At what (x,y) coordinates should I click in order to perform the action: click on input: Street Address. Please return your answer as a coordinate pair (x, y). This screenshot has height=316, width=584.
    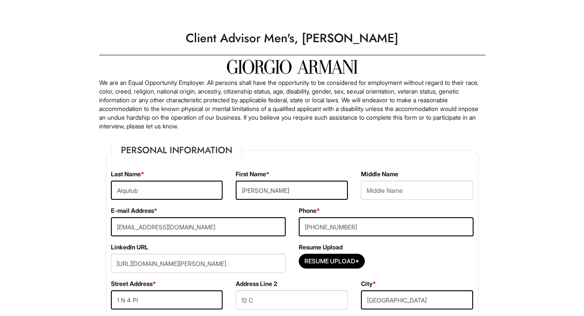
    Looking at the image, I should click on (167, 300).